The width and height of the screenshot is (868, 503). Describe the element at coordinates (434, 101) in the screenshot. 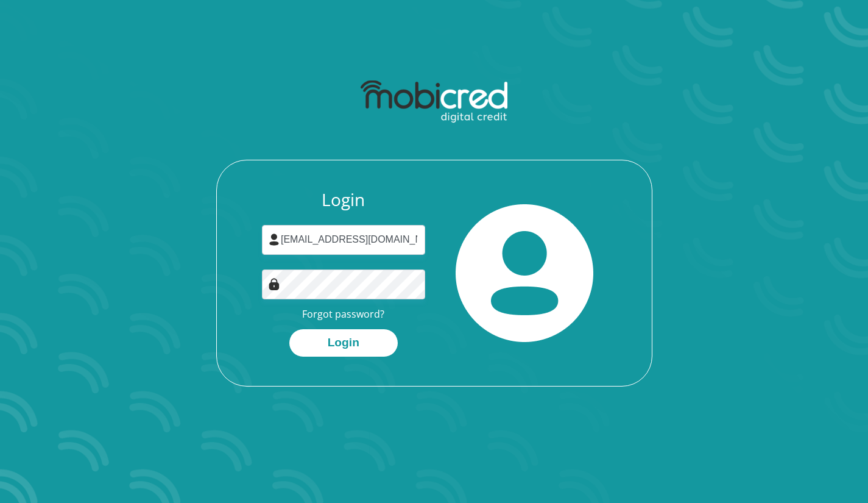

I see `img: mobicred logo` at that location.